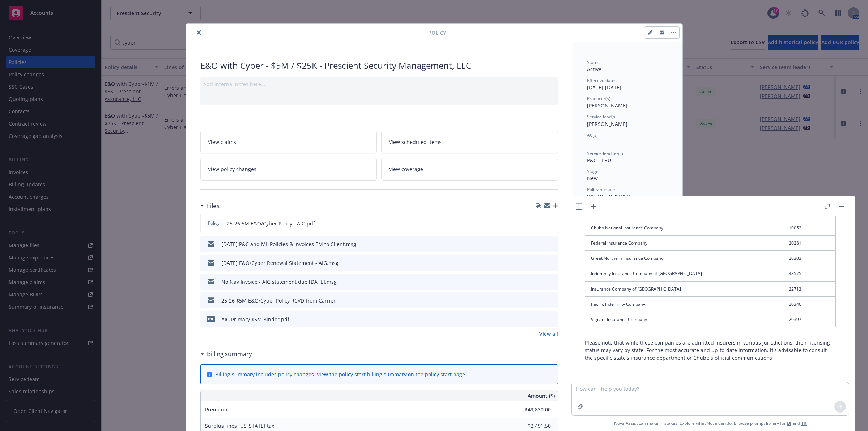  What do you see at coordinates (222, 142) in the screenshot?
I see `span: View claims` at bounding box center [222, 142].